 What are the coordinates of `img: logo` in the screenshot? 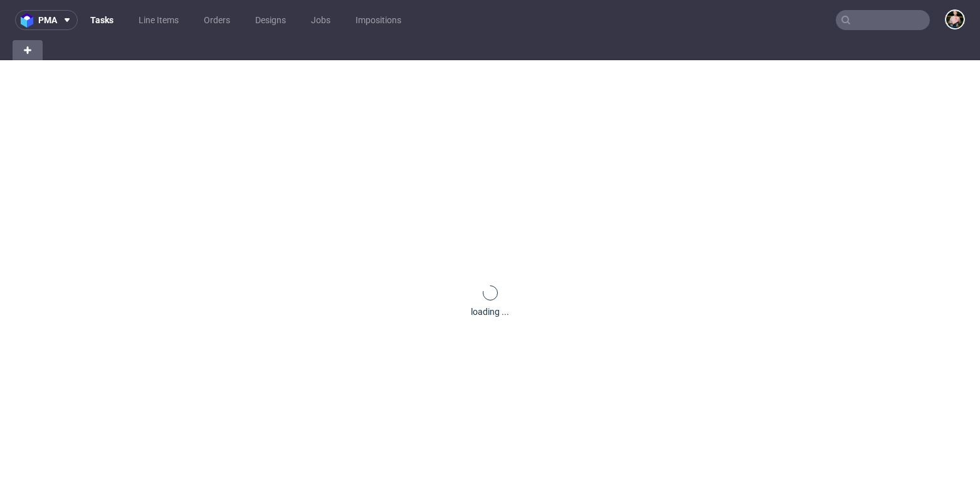 It's located at (29, 20).